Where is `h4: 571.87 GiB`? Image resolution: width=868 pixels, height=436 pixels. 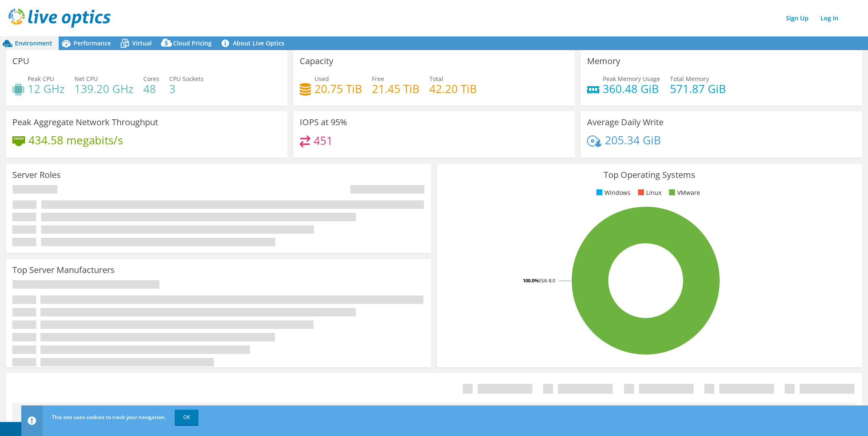
h4: 571.87 GiB is located at coordinates (698, 88).